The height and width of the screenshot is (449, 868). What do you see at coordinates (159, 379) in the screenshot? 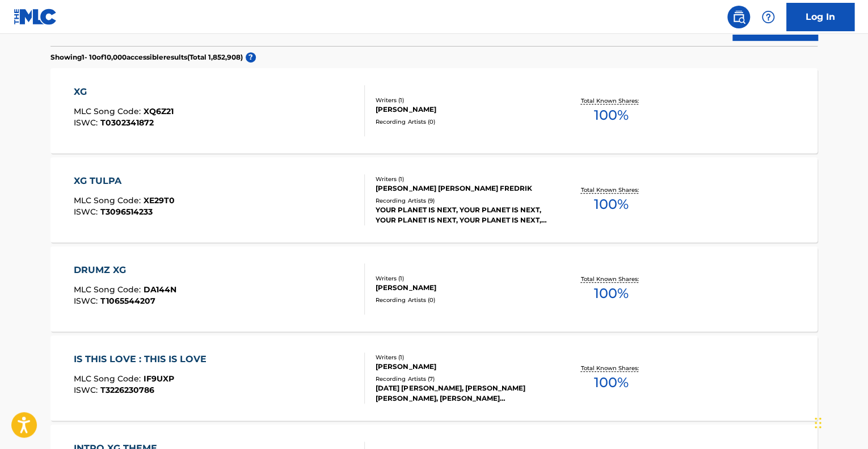
I see `span: IF9UXP` at bounding box center [159, 379].